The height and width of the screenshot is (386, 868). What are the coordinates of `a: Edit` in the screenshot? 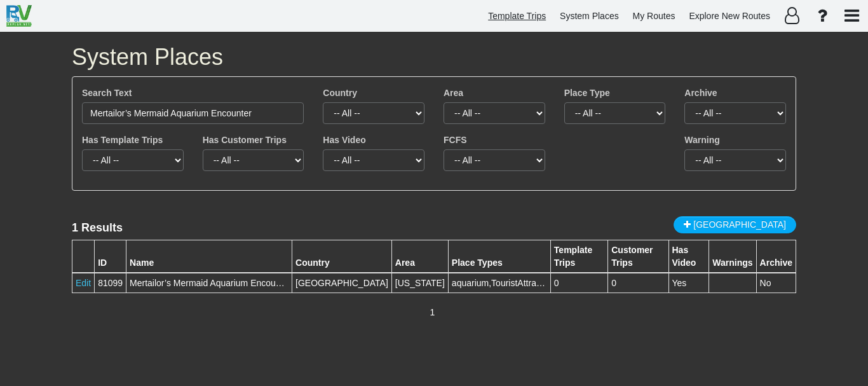 It's located at (84, 283).